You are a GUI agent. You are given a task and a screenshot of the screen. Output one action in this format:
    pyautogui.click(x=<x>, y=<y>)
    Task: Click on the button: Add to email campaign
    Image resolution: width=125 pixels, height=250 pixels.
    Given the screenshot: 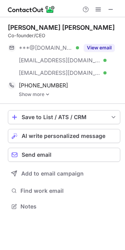 What is the action you would take?
    pyautogui.click(x=64, y=173)
    